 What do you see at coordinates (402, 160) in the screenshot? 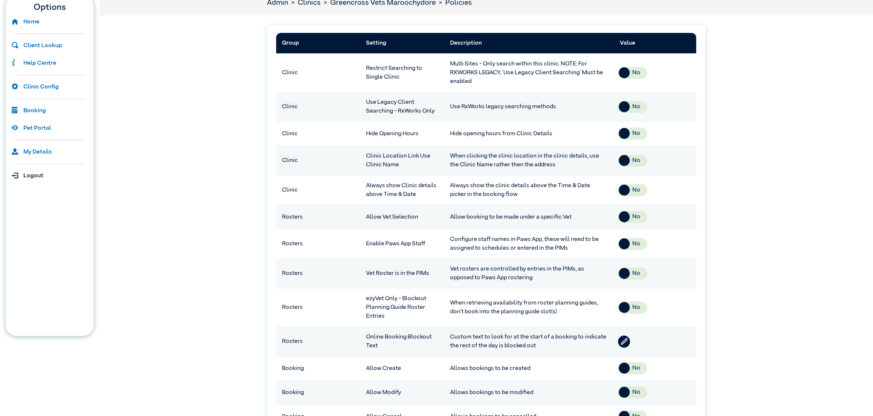
I see `td: Clinic Location Link Use Clinic Name` at bounding box center [402, 160].